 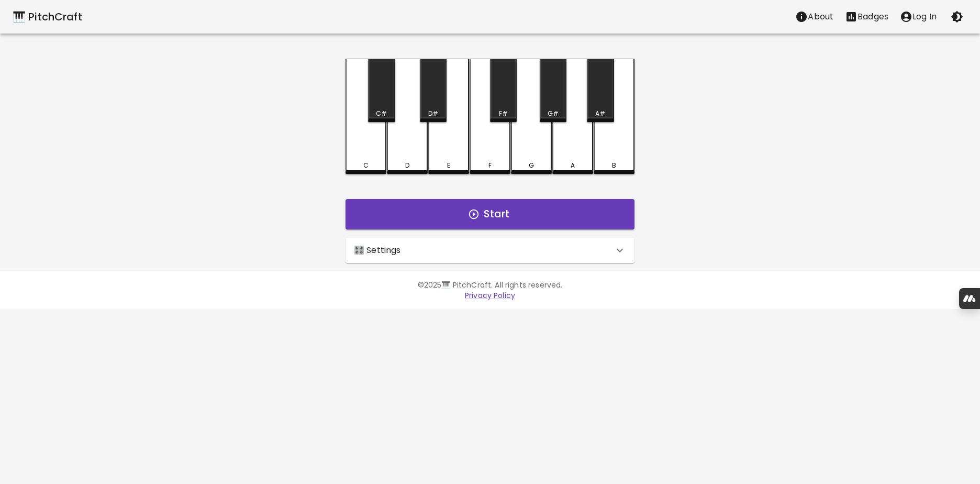 What do you see at coordinates (490, 285) in the screenshot?
I see `p: © 2025 🎹 PitchCraft. All rights reserved.` at bounding box center [490, 285].